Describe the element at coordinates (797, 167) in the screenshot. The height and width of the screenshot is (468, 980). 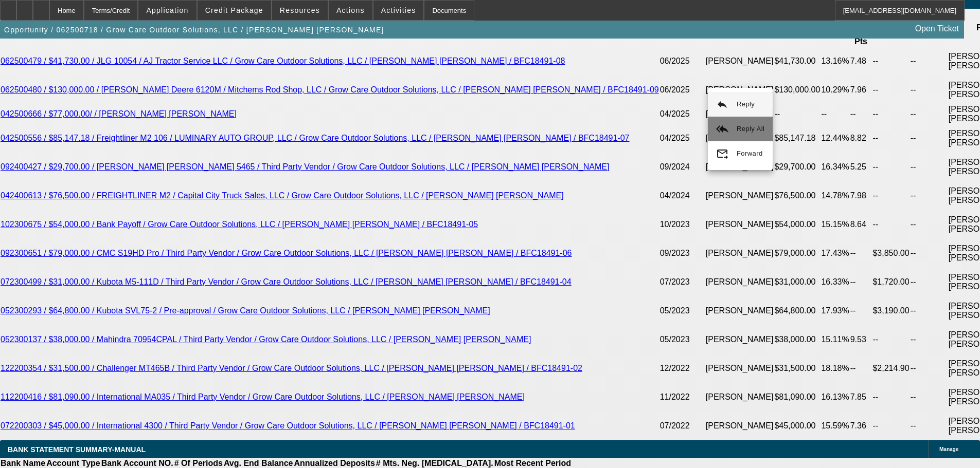
I see `td: $29,700.00` at that location.